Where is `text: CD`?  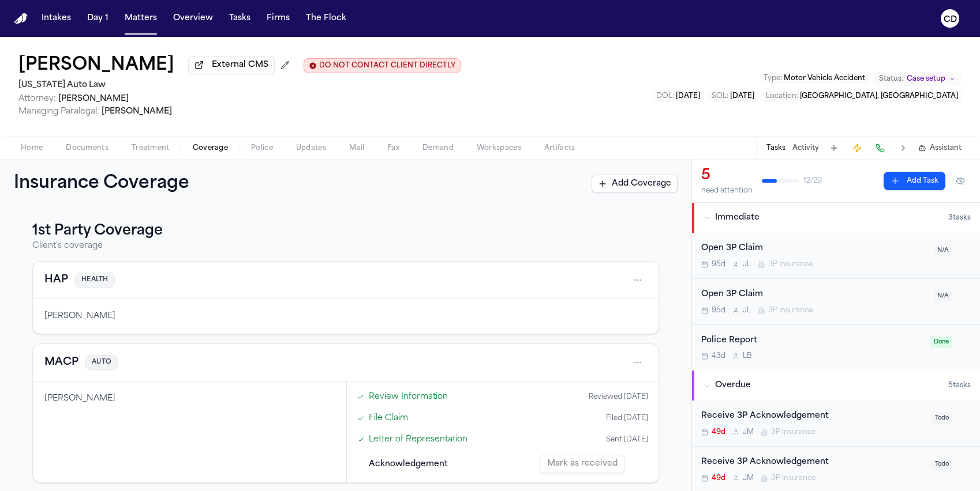
text: CD is located at coordinates (949, 19).